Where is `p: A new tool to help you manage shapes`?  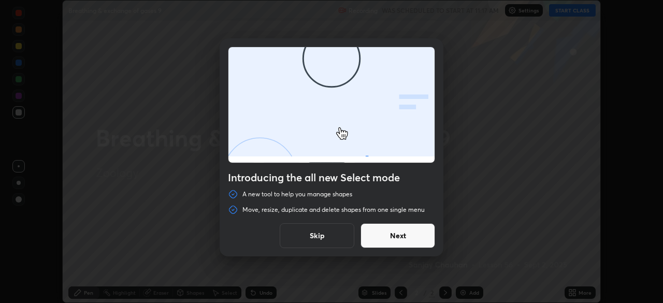 p: A new tool to help you manage shapes is located at coordinates (297, 194).